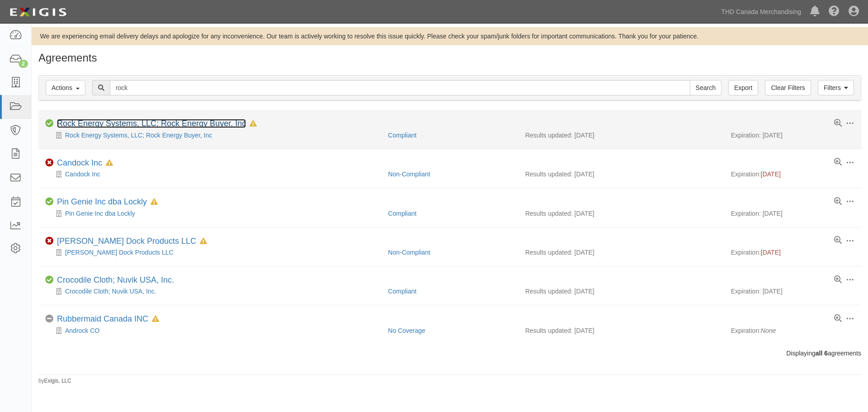 Image resolution: width=868 pixels, height=412 pixels. I want to click on a: Rubbermaid Canada INC, so click(102, 319).